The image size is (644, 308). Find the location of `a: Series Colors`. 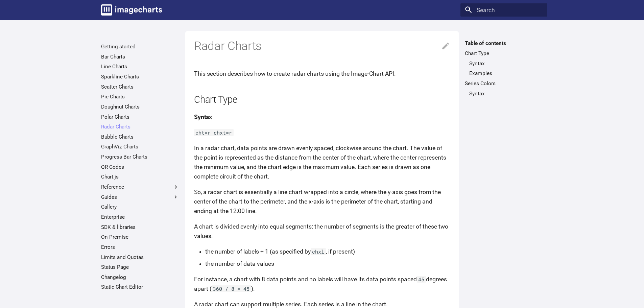

a: Series Colors is located at coordinates (504, 83).